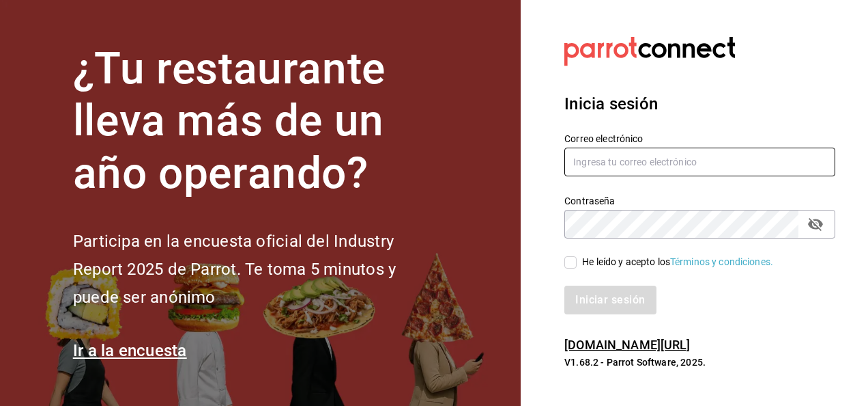 The image size is (868, 406). Describe the element at coordinates (257, 269) in the screenshot. I see `h2: Participa en la encuesta oficial del Industry Report 2025 de Parrot. Te toma 5 minutos y puede se...` at that location.